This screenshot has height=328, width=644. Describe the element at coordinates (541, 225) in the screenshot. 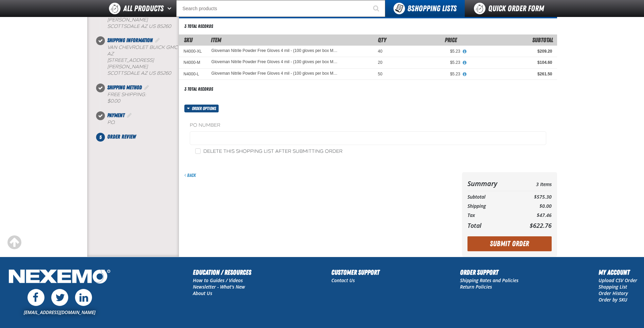

I see `span: $622.76` at that location.